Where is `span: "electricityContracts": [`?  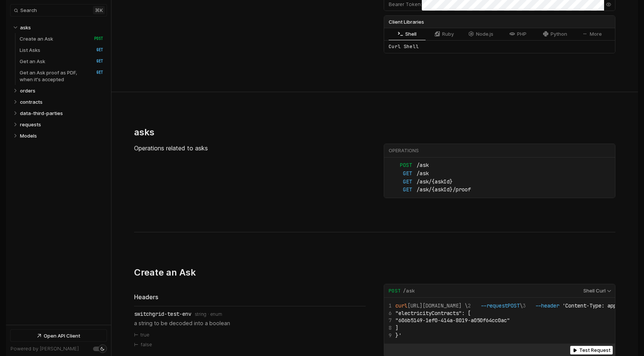 span: "electricityContracts": [ is located at coordinates (433, 313).